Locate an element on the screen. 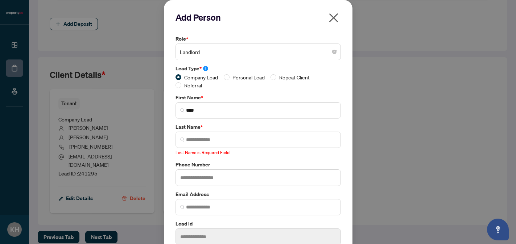  span: Repeat Client is located at coordinates (295, 77).